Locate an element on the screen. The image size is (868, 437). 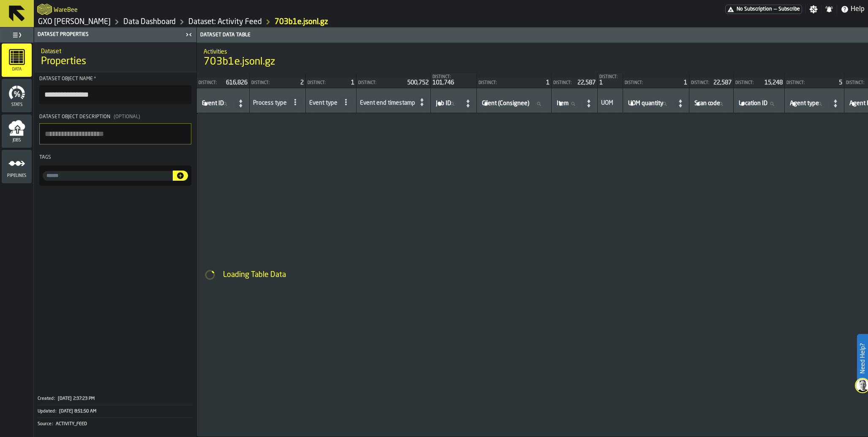
button: button- is located at coordinates (180, 176).